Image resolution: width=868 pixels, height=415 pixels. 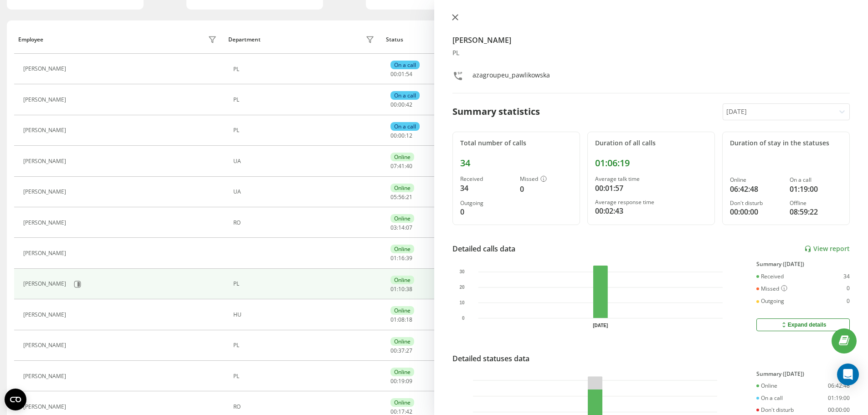 What do you see at coordinates (409, 197) in the screenshot?
I see `span: 21` at bounding box center [409, 197].